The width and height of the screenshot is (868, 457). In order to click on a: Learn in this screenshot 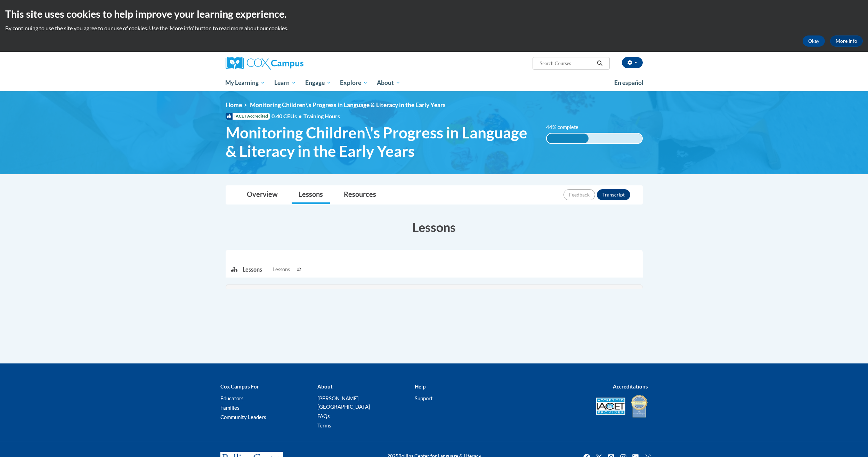, I will do `click(285, 83)`.